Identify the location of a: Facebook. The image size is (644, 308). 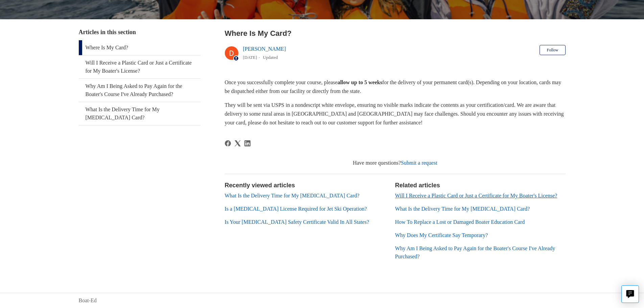
(228, 143).